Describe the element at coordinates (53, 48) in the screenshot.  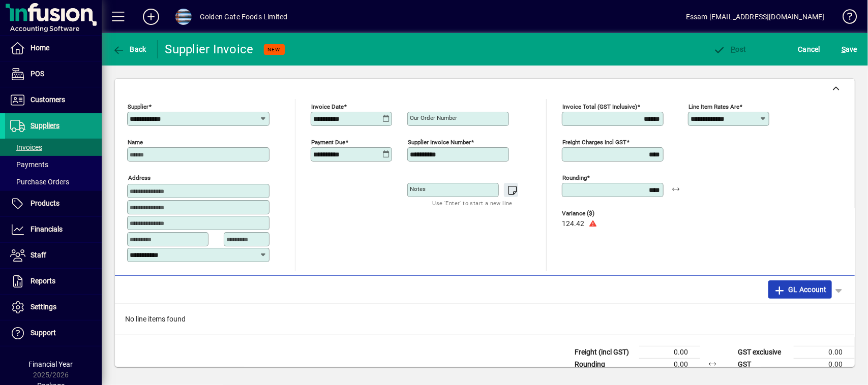
I see `a: Home` at that location.